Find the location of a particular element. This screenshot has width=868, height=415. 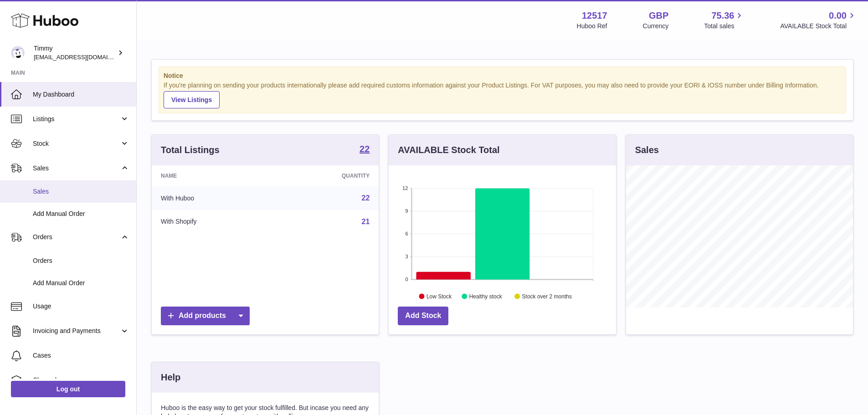

td: With Huboo is located at coordinates (213, 198).